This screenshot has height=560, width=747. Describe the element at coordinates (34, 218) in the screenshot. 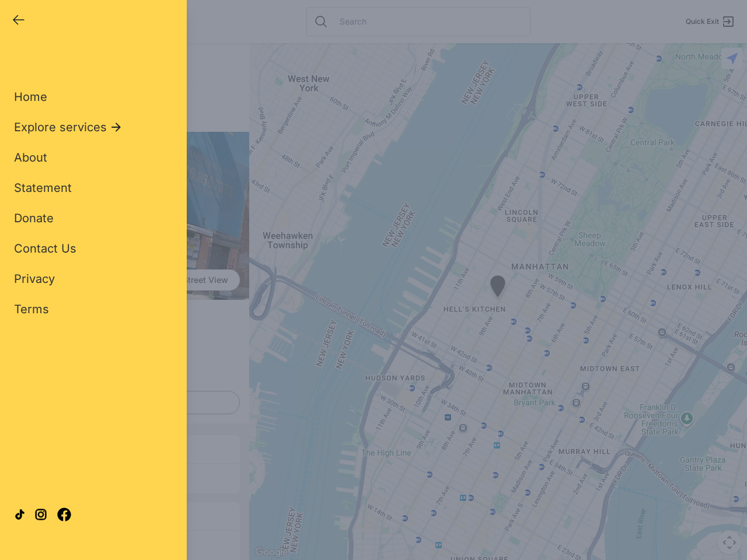

I see `a: Donate` at that location.